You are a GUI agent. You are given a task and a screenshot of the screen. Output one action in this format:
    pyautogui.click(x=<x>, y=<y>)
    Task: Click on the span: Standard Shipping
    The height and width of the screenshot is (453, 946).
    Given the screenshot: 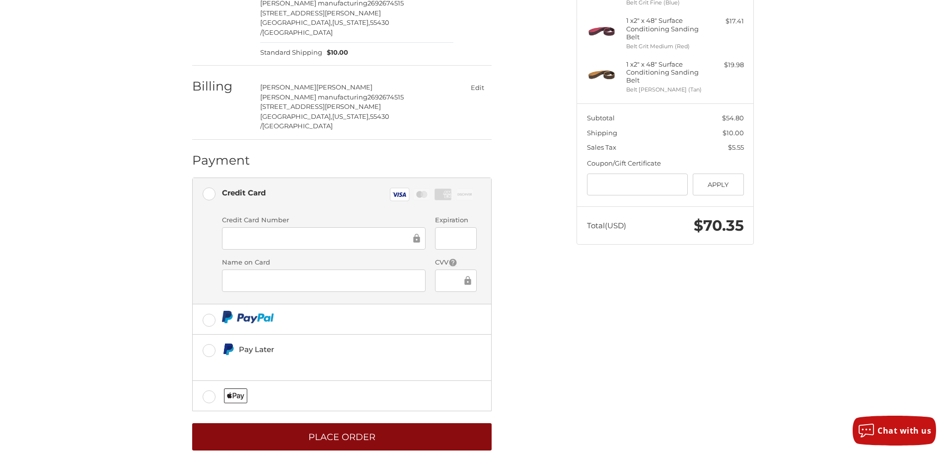 What is the action you would take?
    pyautogui.click(x=291, y=53)
    